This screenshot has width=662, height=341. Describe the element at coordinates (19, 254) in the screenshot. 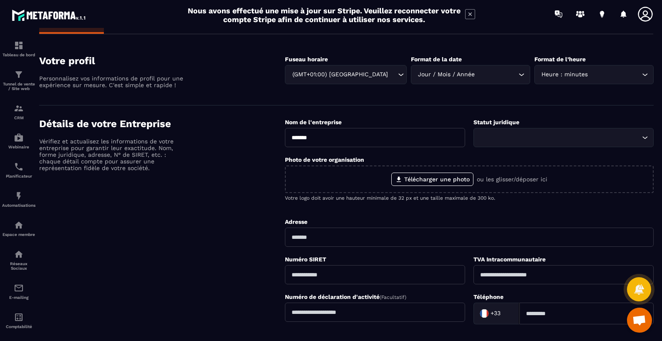

I see `img: social-network` at that location.